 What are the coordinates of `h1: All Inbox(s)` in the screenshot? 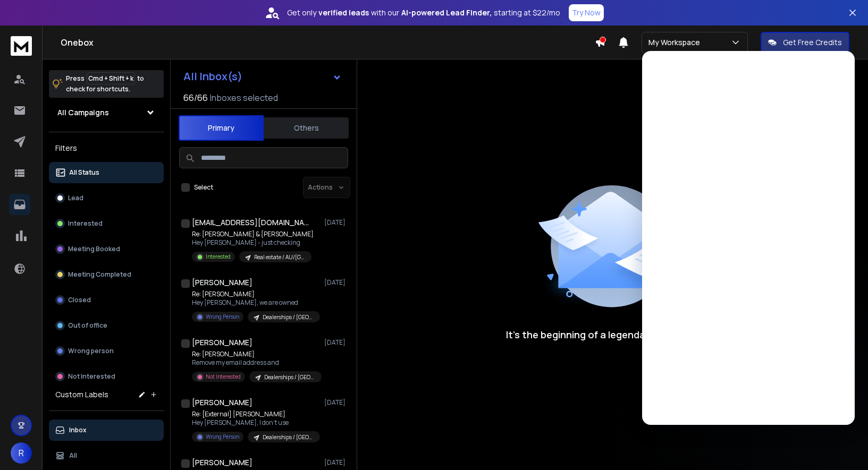 It's located at (212, 77).